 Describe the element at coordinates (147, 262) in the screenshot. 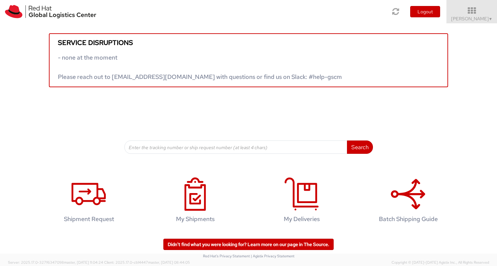

I see `span: Client: 2025.17.0-cb14447` at that location.